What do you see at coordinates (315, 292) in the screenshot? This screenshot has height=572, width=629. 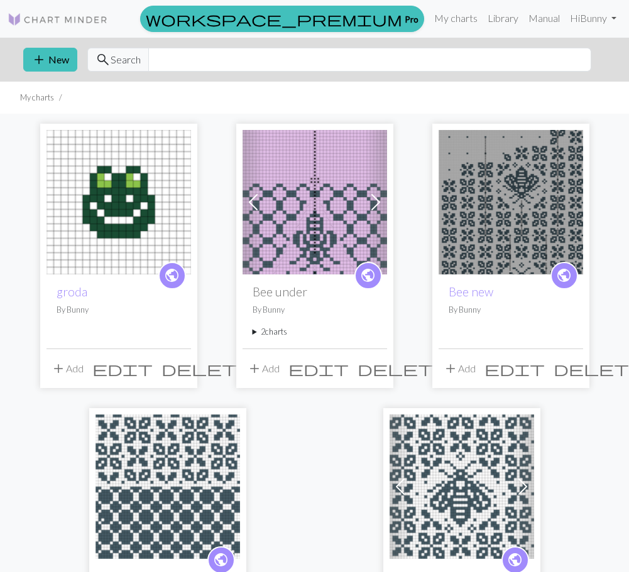 I see `h2: Bee under` at bounding box center [315, 292].